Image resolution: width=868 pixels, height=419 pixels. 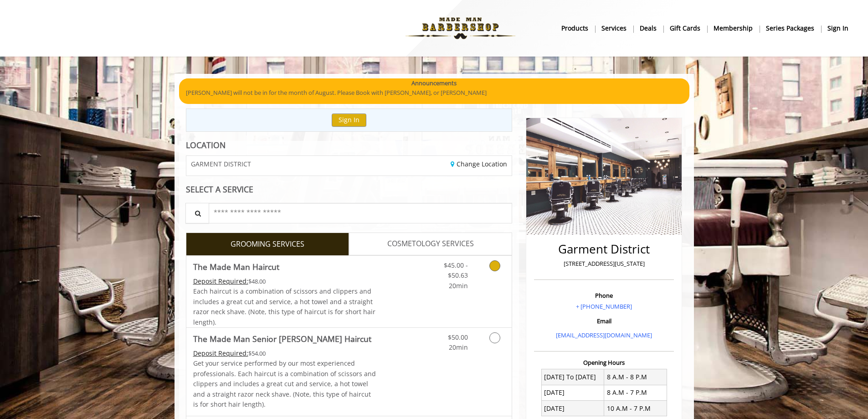 What do you see at coordinates (197, 213) in the screenshot?
I see `button: Service Search` at bounding box center [197, 213].